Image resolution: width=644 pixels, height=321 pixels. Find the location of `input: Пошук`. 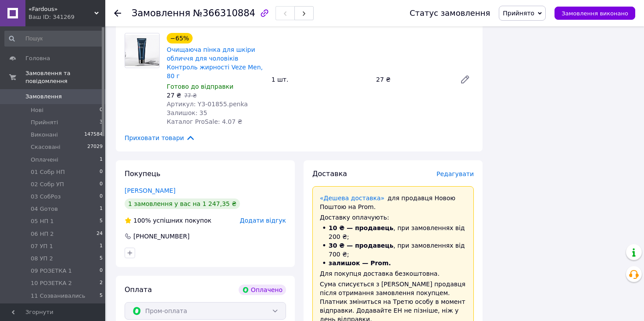

input: Пошук is located at coordinates (54, 39).